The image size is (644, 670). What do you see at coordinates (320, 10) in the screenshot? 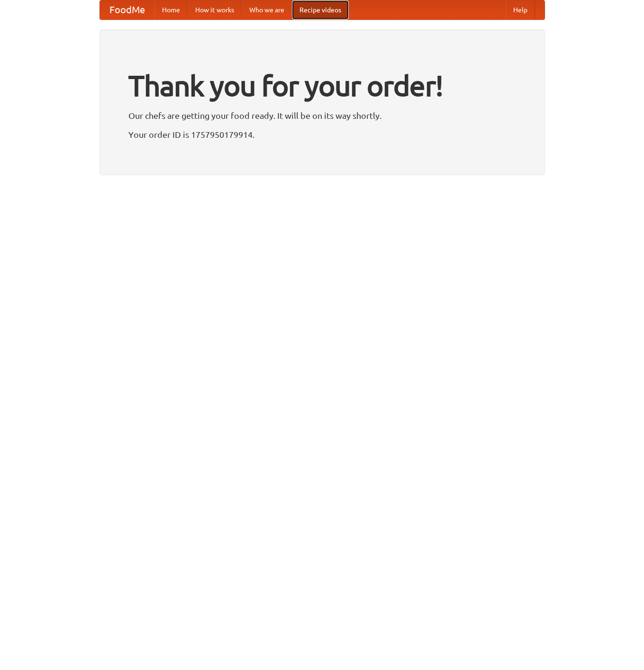
I see `a: Recipe videos` at bounding box center [320, 10].